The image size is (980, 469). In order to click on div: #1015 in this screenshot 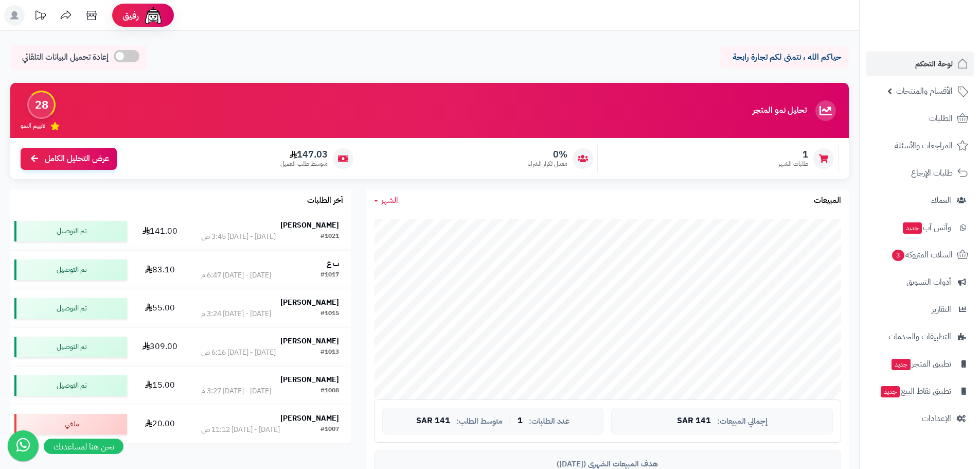, I will do `click(330, 314)`.